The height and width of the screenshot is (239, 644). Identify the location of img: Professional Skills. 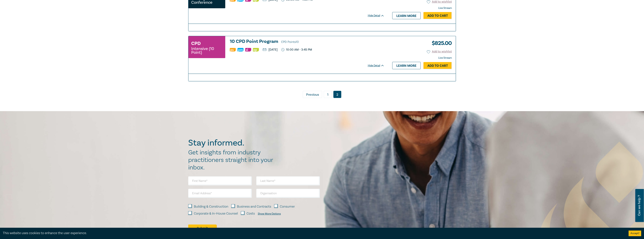
(233, 49).